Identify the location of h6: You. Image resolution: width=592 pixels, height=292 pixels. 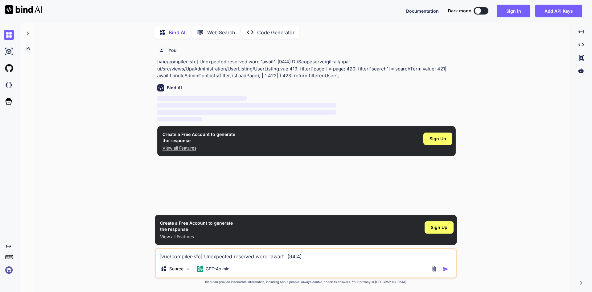
(172, 50).